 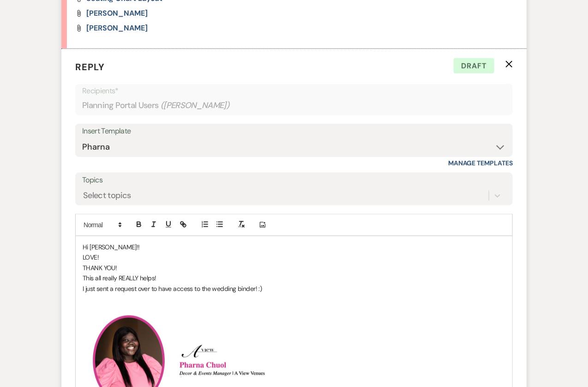 I want to click on span: Draft, so click(x=474, y=66).